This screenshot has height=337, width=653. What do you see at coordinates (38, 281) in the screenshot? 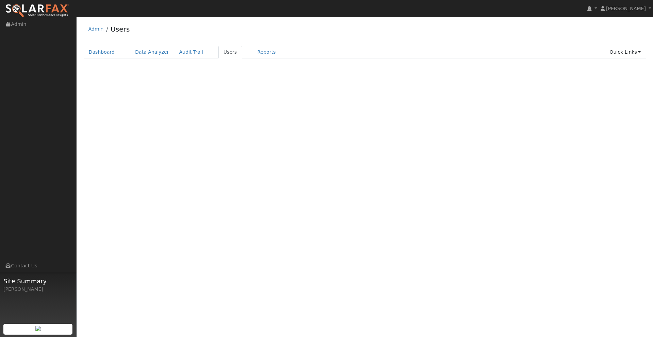
I see `span: Site Summary` at bounding box center [38, 281].